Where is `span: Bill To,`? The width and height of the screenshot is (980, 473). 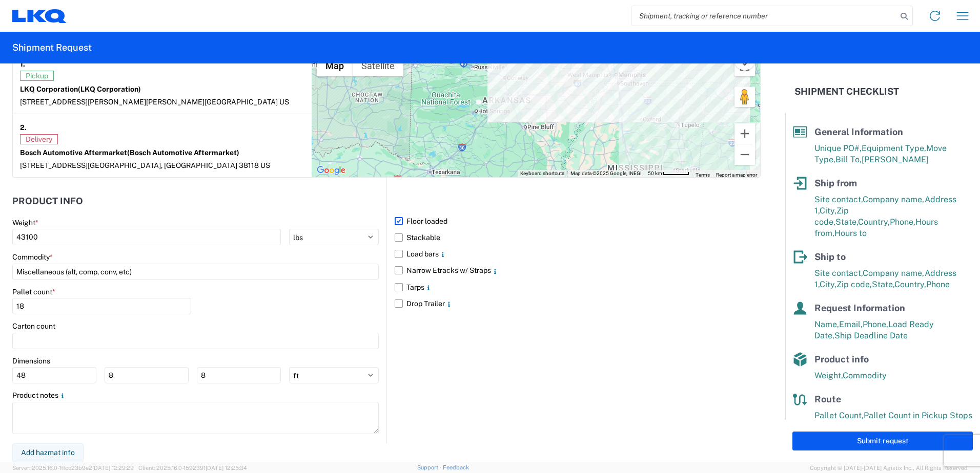 span: Bill To, is located at coordinates (848, 160).